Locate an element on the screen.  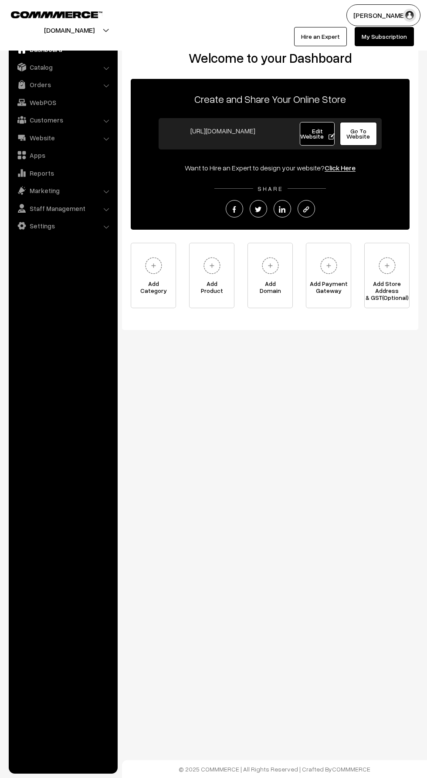
a: AddDomain is located at coordinates (270, 276).